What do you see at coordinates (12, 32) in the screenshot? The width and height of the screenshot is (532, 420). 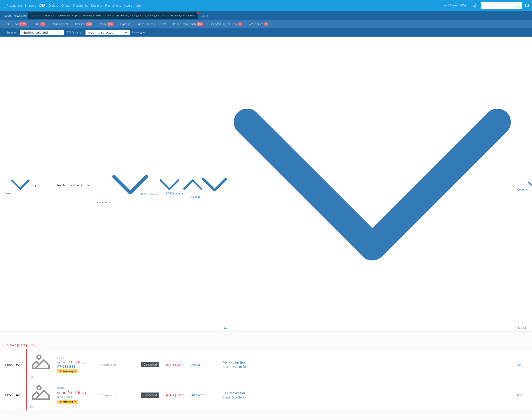 I see `span: Supplier:` at bounding box center [12, 32].